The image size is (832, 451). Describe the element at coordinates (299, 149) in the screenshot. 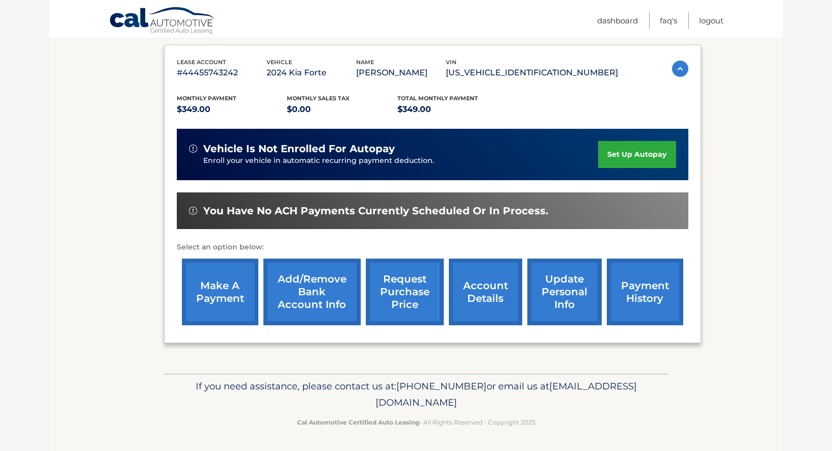

I see `span: vehicle is not enrolled for autopay` at that location.